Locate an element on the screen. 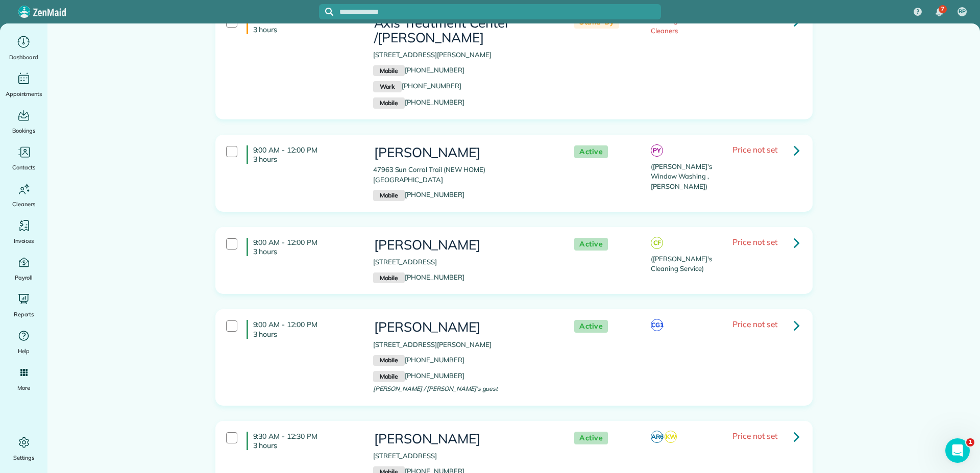 The image size is (980, 473). span: Payroll is located at coordinates (24, 277).